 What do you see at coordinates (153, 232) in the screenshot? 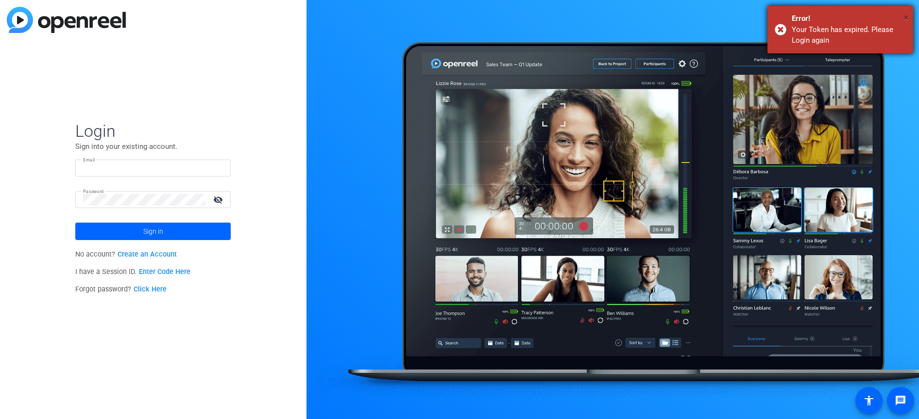
I see `span: Sign in` at bounding box center [153, 232].